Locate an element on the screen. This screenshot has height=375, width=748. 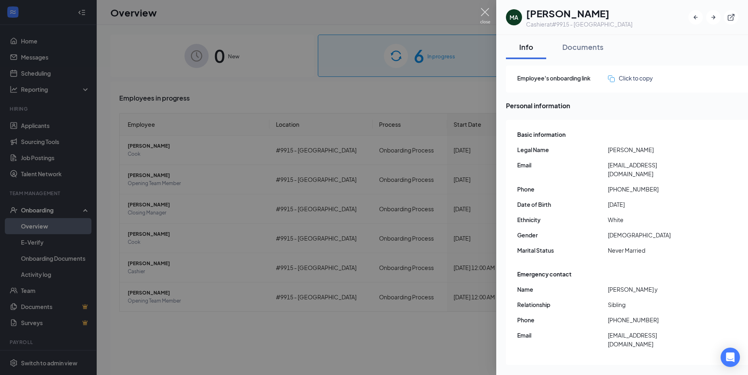
button: ExternalLink is located at coordinates (731, 17).